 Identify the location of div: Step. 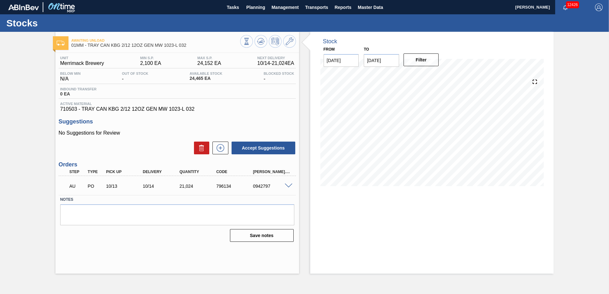
(77, 172).